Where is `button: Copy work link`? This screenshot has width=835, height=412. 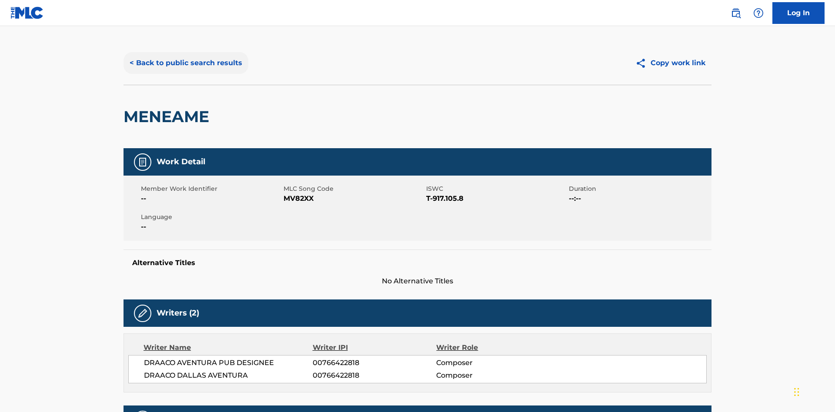 button: Copy work link is located at coordinates (670, 63).